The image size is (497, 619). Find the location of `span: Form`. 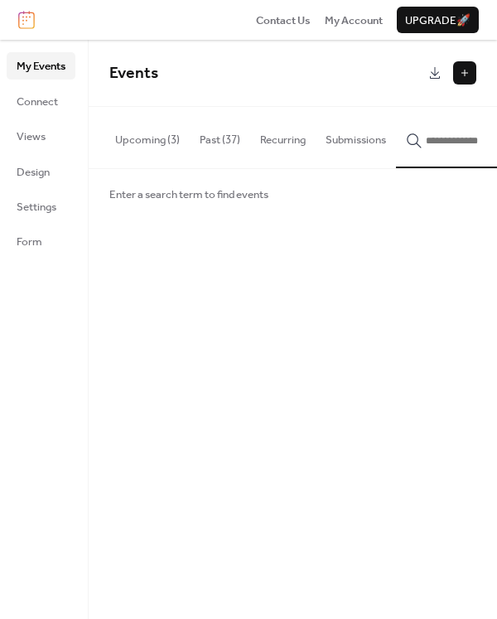

span: Form is located at coordinates (29, 242).